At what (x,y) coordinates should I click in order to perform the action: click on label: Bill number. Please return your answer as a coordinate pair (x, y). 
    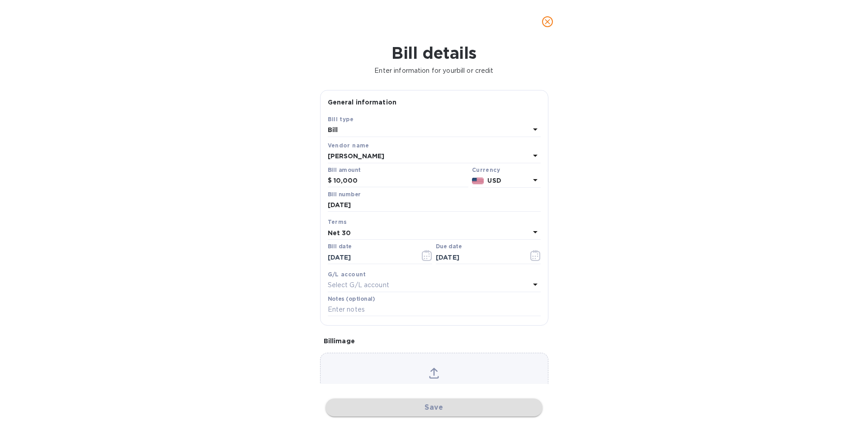
    Looking at the image, I should click on (344, 194).